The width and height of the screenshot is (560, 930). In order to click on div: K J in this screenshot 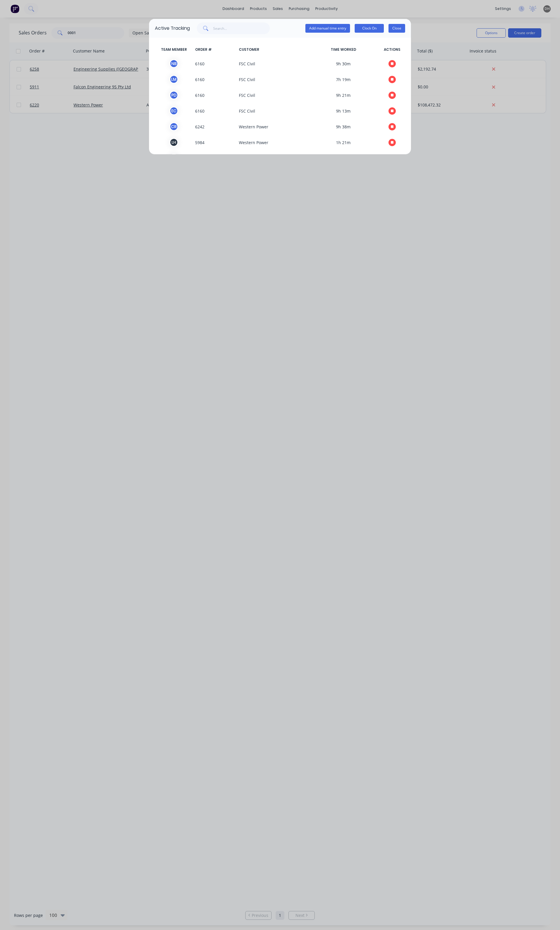, I will do `click(174, 158)`.